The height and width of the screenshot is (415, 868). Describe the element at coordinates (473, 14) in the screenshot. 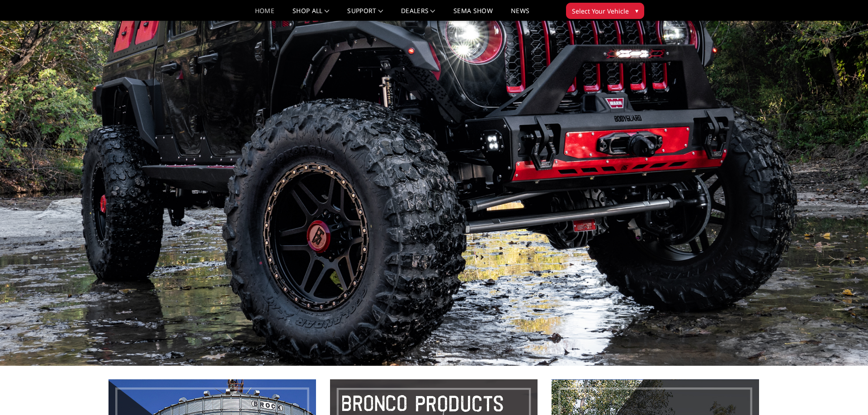

I see `a: SEMA Show` at that location.